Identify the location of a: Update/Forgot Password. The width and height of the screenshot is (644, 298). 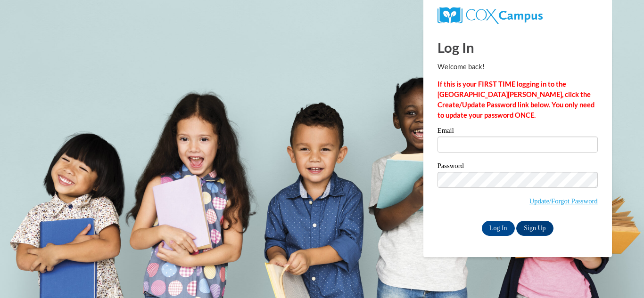
(563, 201).